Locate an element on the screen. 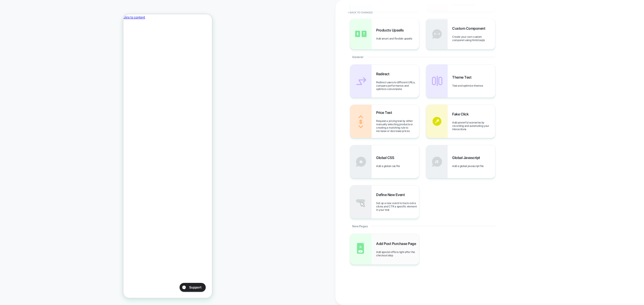 Image resolution: width=644 pixels, height=305 pixels. span: Set up a new event to track extra clicks and CTR a specific element in your test is located at coordinates (397, 207).